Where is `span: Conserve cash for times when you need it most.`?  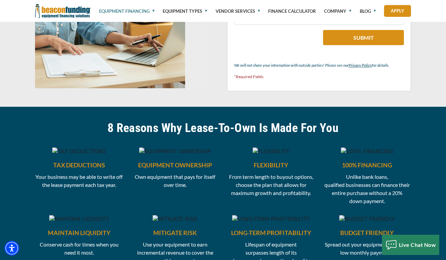
span: Conserve cash for times when you need it most. is located at coordinates (79, 248).